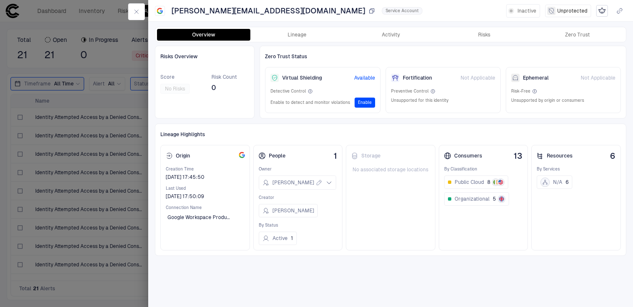  Describe the element at coordinates (200, 217) in the screenshot. I see `span: Google Workspace Production` at that location.